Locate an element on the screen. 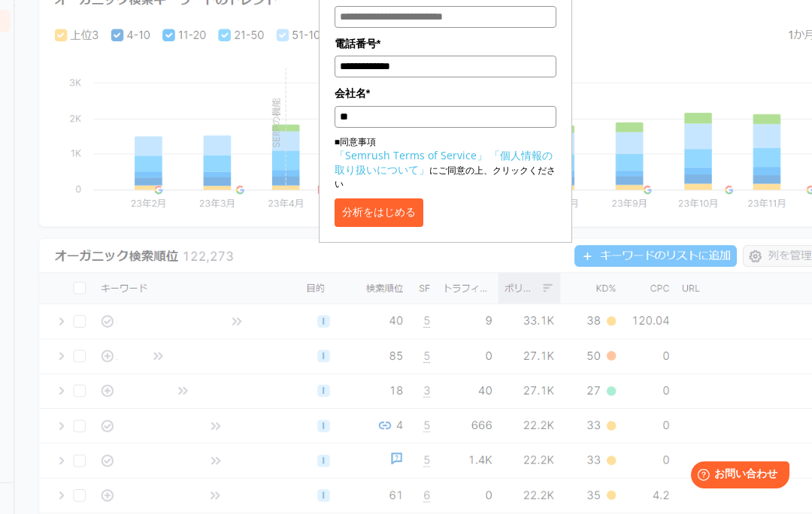 The width and height of the screenshot is (812, 514). span: お問い合わせ is located at coordinates (68, 19).